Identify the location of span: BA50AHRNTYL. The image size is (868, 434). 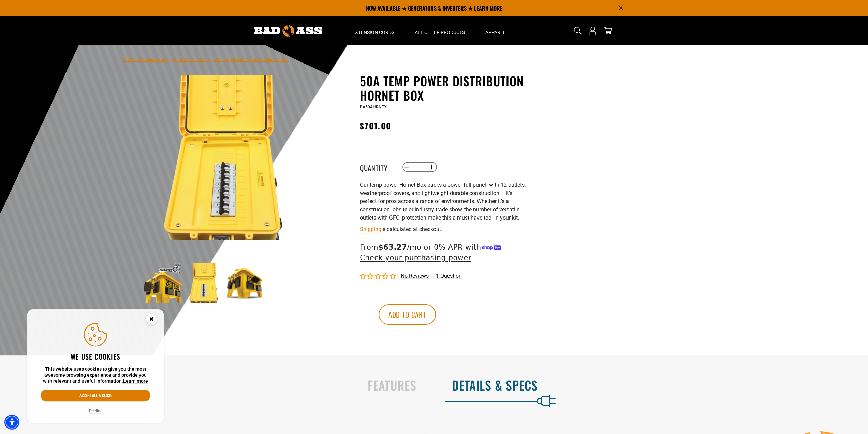
(374, 107).